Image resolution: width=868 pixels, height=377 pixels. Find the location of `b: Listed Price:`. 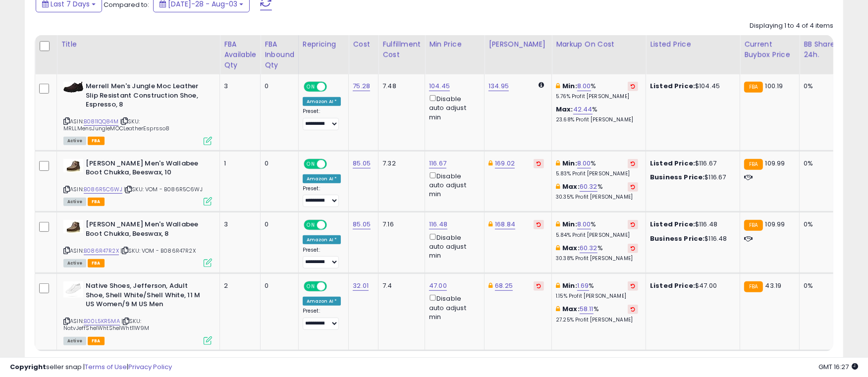

b: Listed Price: is located at coordinates (672, 224).